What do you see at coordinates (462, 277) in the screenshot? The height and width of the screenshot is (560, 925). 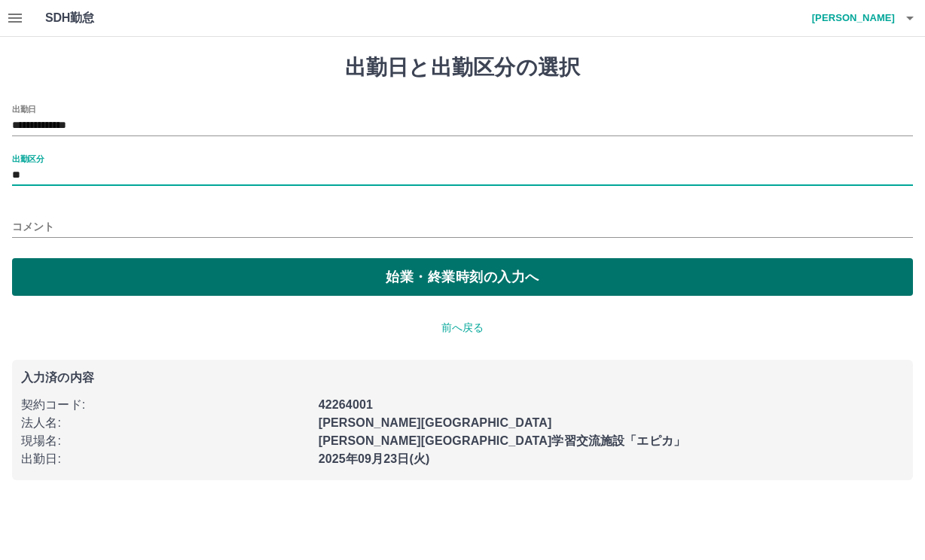 I see `button: 始業・終業時刻の入力へ` at bounding box center [462, 277].